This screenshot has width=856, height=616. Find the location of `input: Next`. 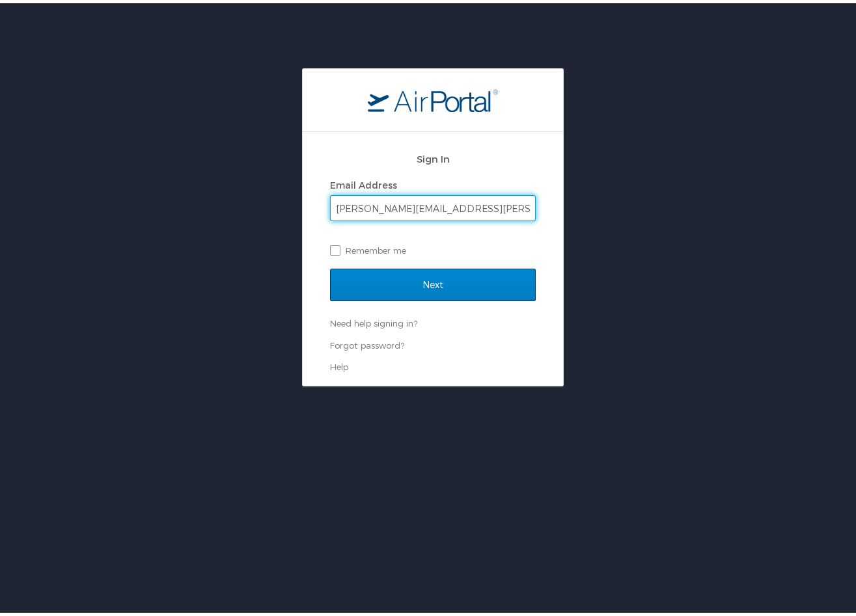

input: Next is located at coordinates (433, 282).